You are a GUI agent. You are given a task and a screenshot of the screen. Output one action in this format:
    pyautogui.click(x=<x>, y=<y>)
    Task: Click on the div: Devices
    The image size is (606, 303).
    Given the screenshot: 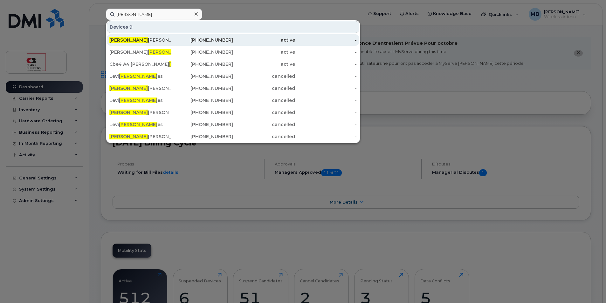 What is the action you would take?
    pyautogui.click(x=233, y=27)
    